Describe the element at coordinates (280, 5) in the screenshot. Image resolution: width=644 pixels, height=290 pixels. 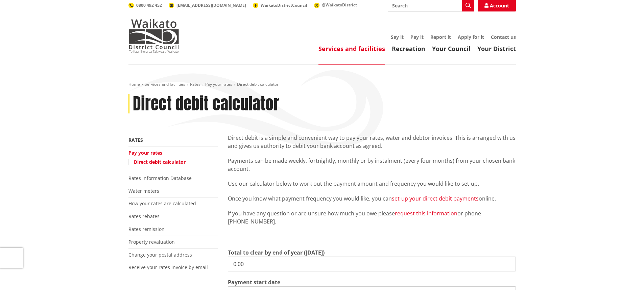
I see `a: WaikatoDistrictCouncil` at that location.